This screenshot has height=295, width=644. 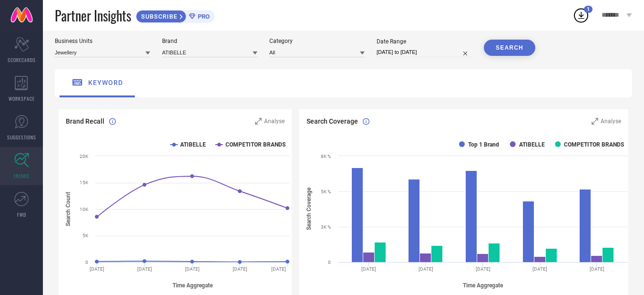 What do you see at coordinates (588, 9) in the screenshot?
I see `span: 1` at bounding box center [588, 9].